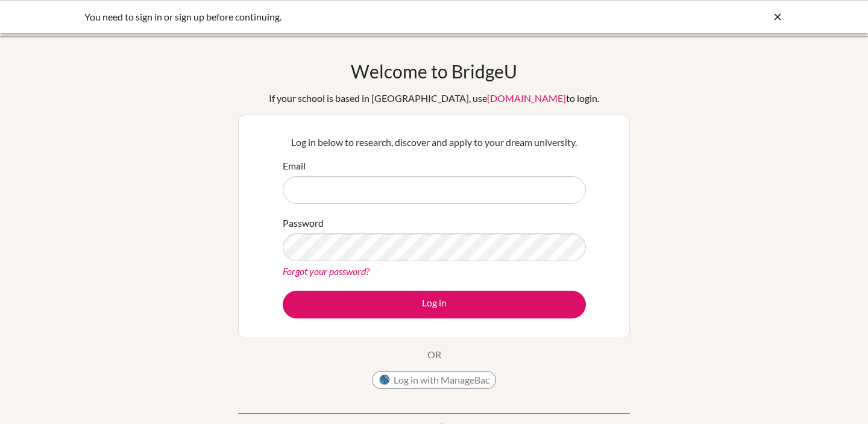 The width and height of the screenshot is (868, 424). What do you see at coordinates (294, 166) in the screenshot?
I see `label: Email` at bounding box center [294, 166].